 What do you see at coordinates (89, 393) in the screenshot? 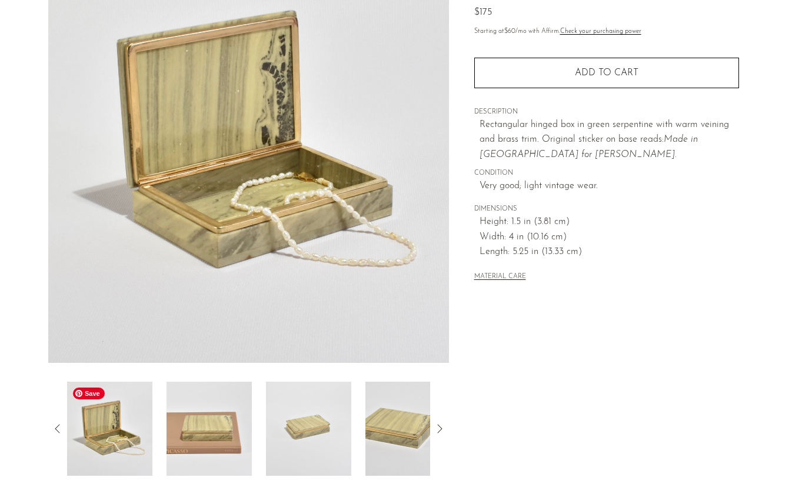
I see `span: Save` at bounding box center [89, 393].